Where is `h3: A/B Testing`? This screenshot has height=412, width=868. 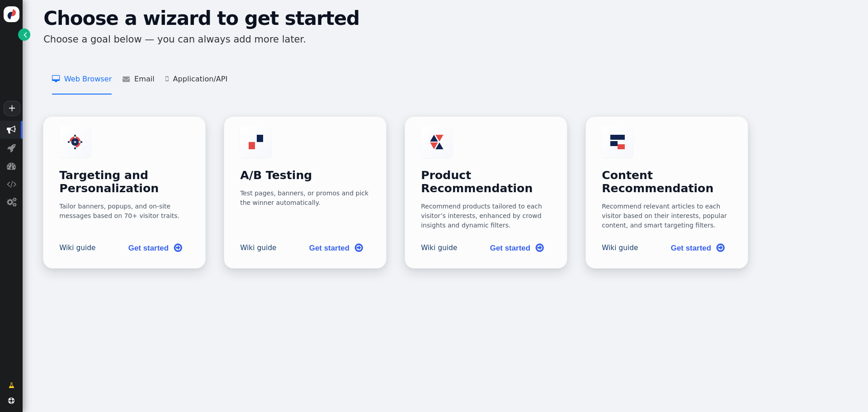 h3: A/B Testing is located at coordinates (305, 176).